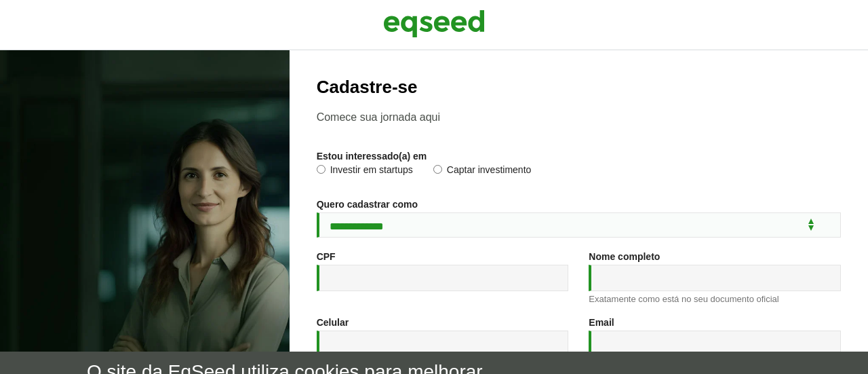  Describe the element at coordinates (601, 322) in the screenshot. I see `label: Email` at that location.